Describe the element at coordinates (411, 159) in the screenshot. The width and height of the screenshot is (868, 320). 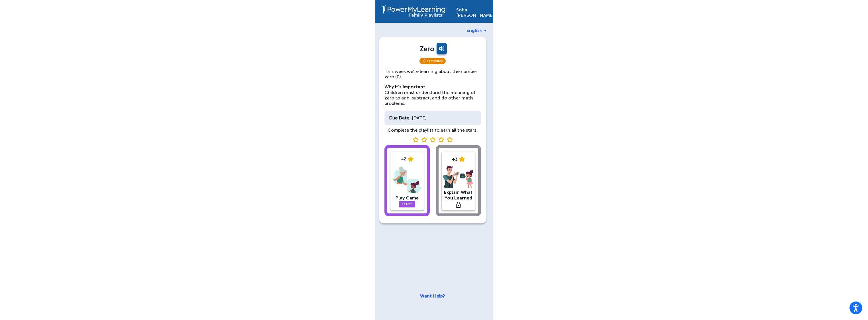
I see `img: star` at that location.